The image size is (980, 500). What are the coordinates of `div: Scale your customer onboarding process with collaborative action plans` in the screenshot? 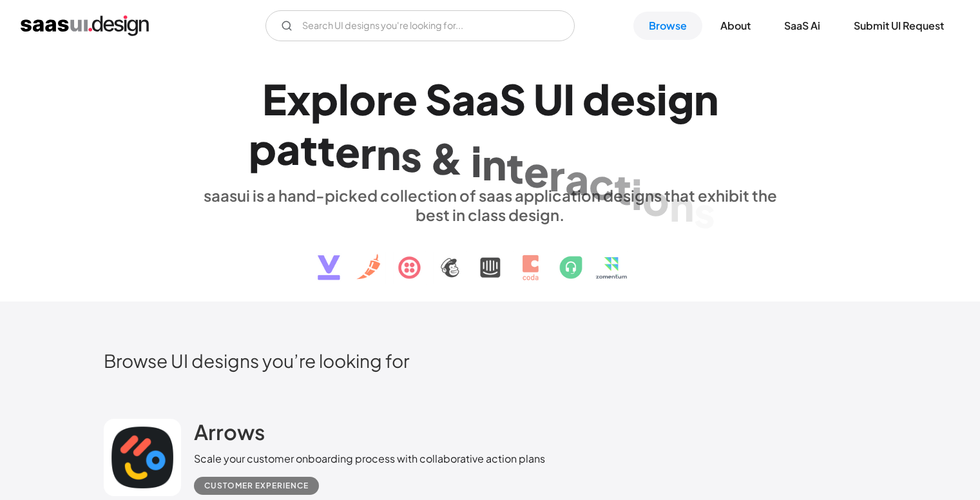 It's located at (369, 459).